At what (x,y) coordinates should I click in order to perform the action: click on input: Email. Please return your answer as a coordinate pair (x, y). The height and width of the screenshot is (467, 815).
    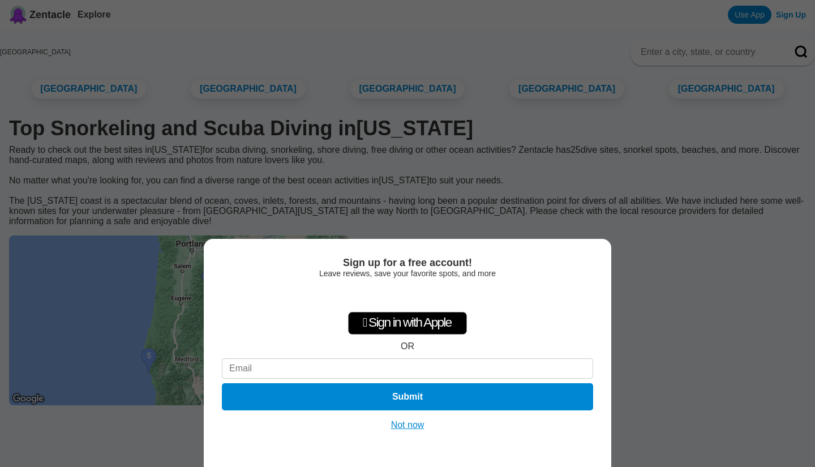
    Looking at the image, I should click on (408, 369).